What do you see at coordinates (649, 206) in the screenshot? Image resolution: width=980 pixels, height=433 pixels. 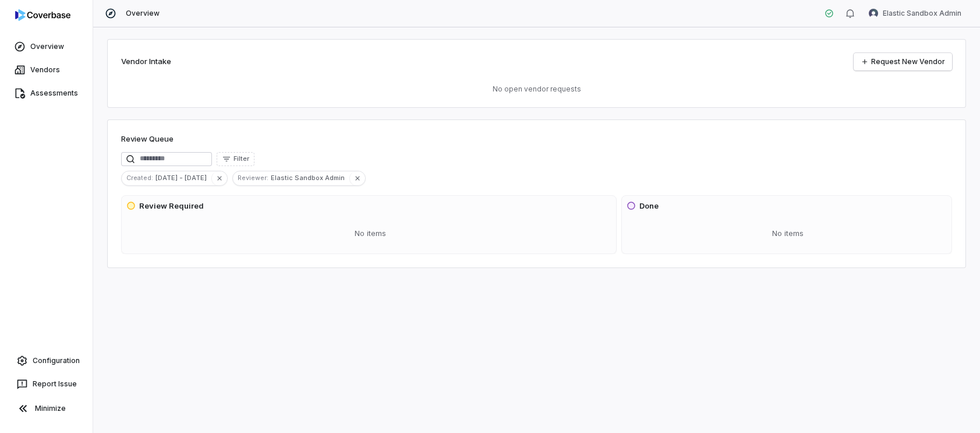 I see `h3: Done` at bounding box center [649, 206].